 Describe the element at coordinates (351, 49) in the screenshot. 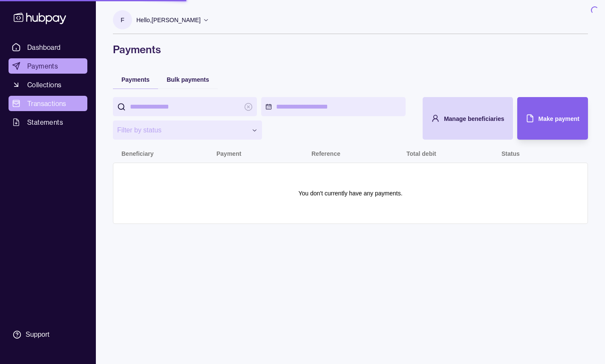

I see `h1: Payments` at that location.